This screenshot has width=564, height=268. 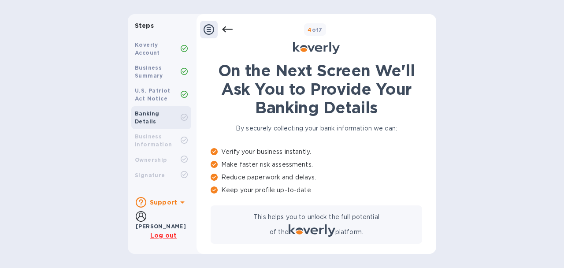 I want to click on b: Support, so click(x=163, y=202).